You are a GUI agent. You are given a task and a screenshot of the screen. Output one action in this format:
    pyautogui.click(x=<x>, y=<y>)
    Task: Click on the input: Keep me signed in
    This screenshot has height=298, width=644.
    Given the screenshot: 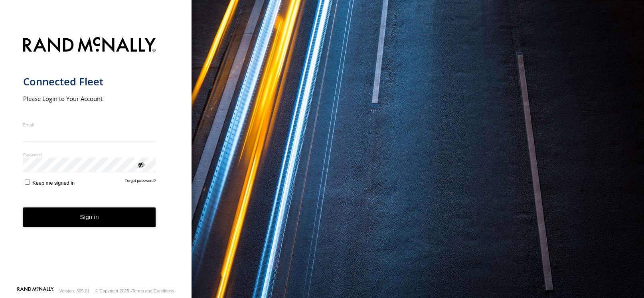 What is the action you would take?
    pyautogui.click(x=27, y=182)
    